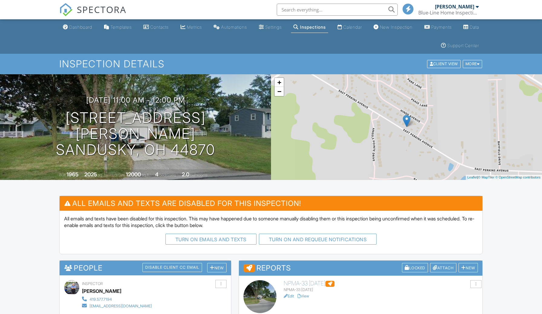 The image size is (542, 314). Describe the element at coordinates (91, 174) in the screenshot. I see `div: 2025` at that location.